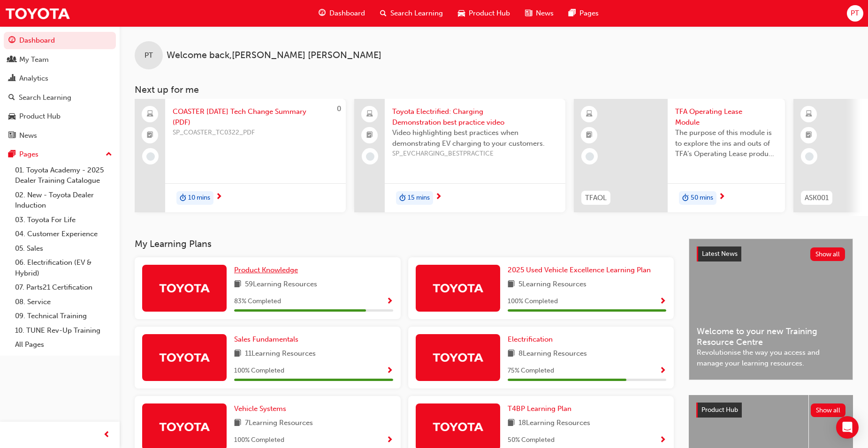 Image resolution: width=868 pixels, height=448 pixels. What do you see at coordinates (342, 13) in the screenshot?
I see `a: guage-iconDashboard` at bounding box center [342, 13].